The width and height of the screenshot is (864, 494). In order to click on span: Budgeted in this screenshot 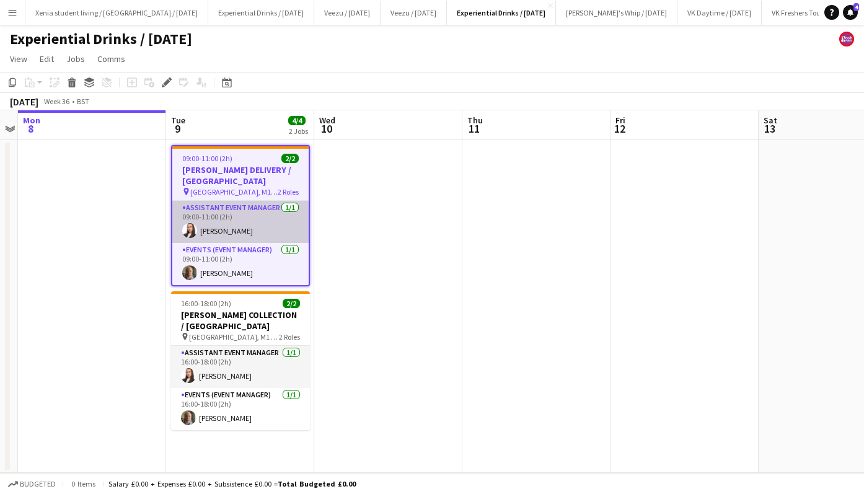, I will do `click(38, 484)`.